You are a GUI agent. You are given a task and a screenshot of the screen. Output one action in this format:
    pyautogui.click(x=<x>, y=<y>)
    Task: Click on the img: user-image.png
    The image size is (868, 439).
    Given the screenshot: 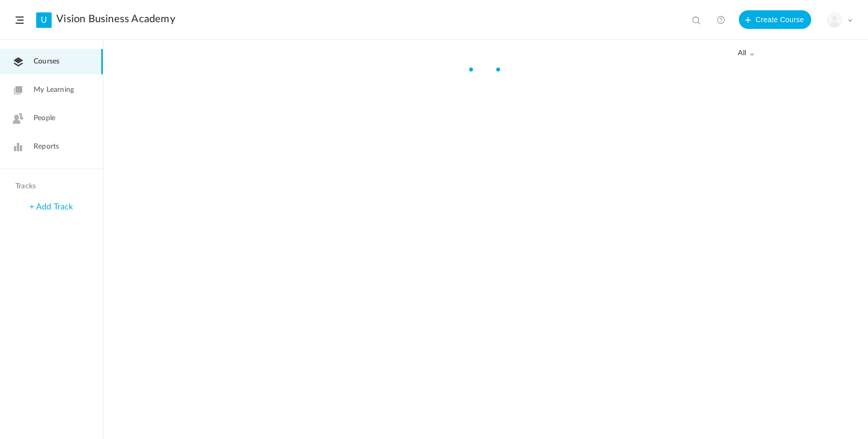 What is the action you would take?
    pyautogui.click(x=835, y=20)
    